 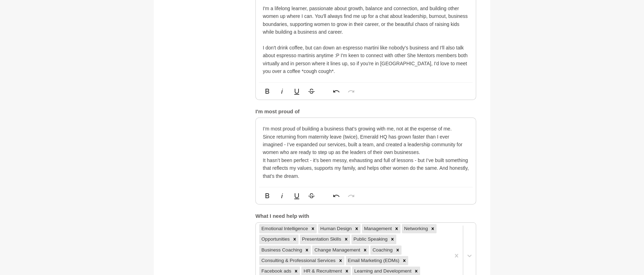 What do you see at coordinates (370, 239) in the screenshot?
I see `div: Public Speaking` at bounding box center [370, 239].